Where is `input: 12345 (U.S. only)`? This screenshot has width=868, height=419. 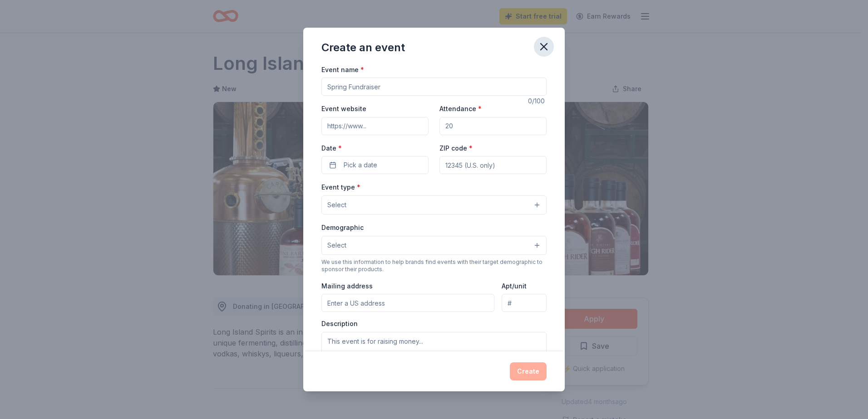 input: 12345 (U.S. only) is located at coordinates (493, 165).